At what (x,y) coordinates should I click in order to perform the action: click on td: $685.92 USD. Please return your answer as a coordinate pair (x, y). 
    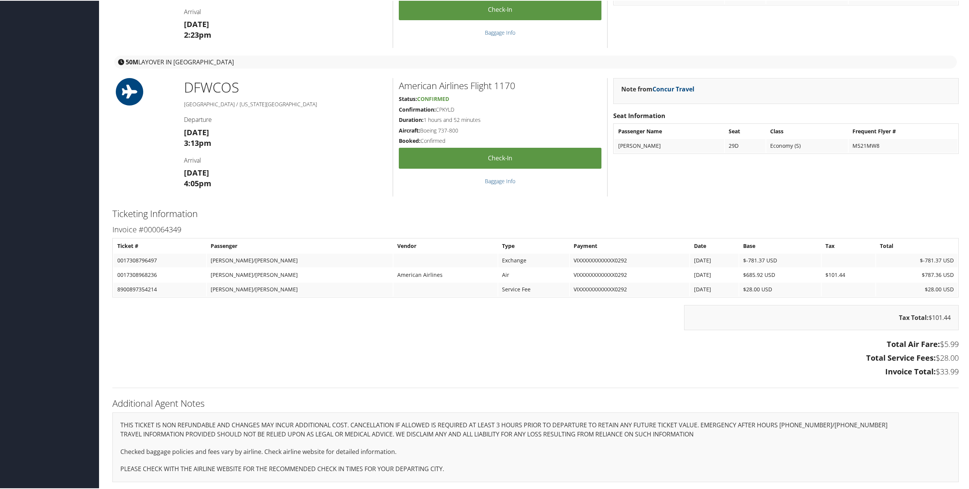
    Looking at the image, I should click on (780, 274).